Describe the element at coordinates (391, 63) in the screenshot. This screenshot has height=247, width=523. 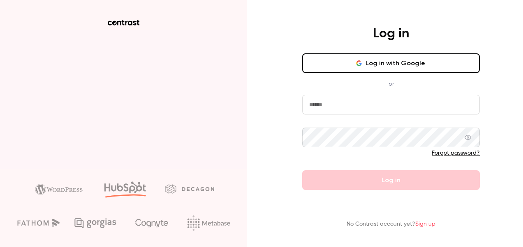
I see `button: Log in with Google` at that location.